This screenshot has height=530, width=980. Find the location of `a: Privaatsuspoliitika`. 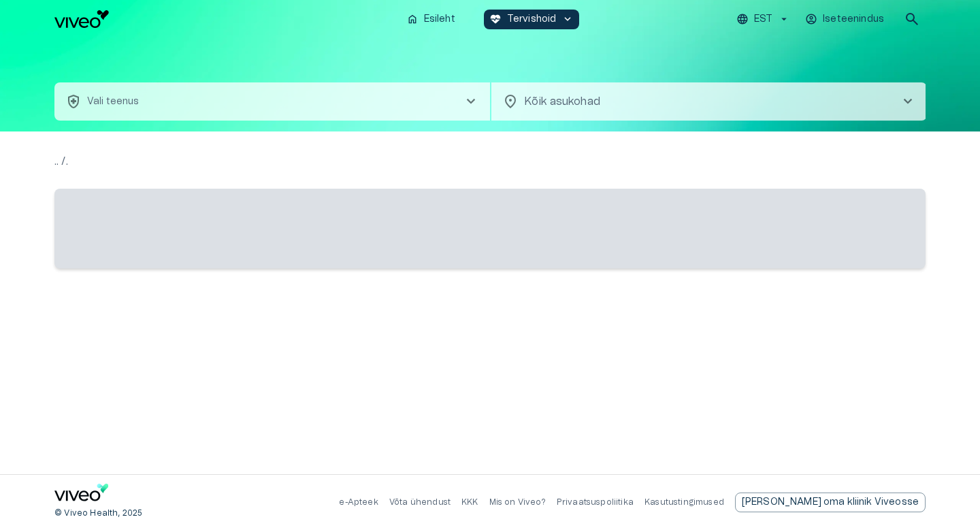

a: Privaatsuspoliitika is located at coordinates (594, 501).